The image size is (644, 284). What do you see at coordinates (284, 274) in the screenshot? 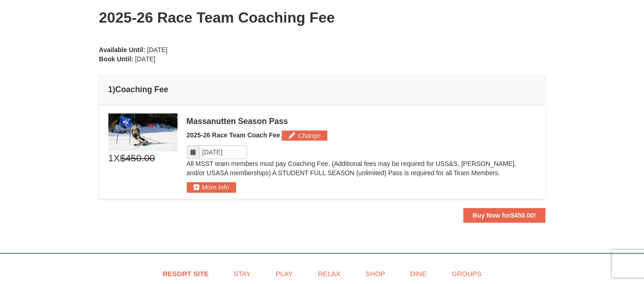
I see `a: Play` at bounding box center [284, 274].